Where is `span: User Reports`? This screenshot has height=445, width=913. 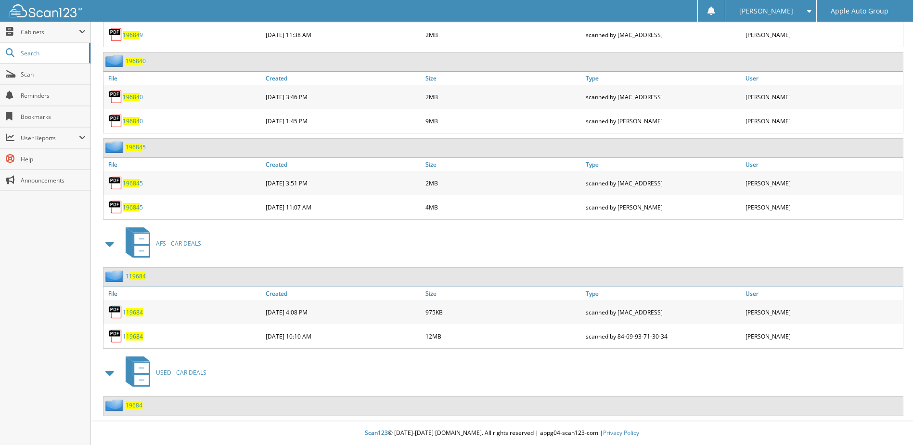 span: User Reports is located at coordinates (50, 138).